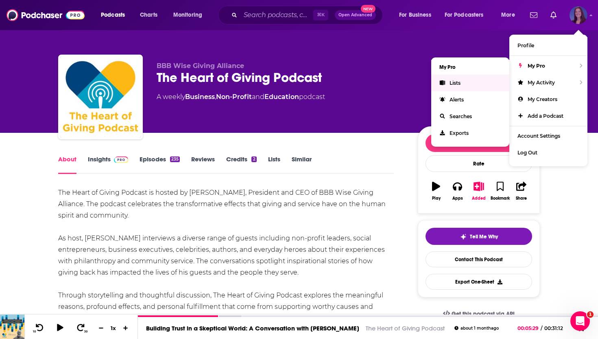 Image resolution: width=598 pixels, height=339 pixels. I want to click on span: For Business, so click(415, 15).